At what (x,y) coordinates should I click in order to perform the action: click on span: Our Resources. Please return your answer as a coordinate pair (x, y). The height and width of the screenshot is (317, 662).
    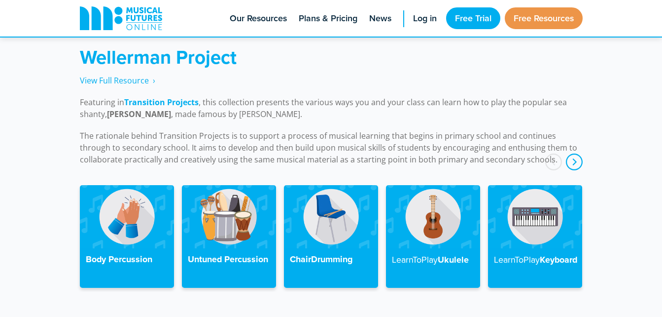
    Looking at the image, I should click on (258, 18).